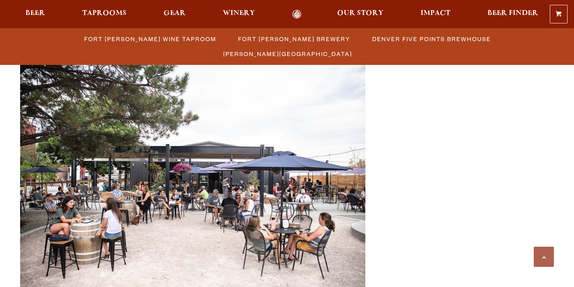 The width and height of the screenshot is (574, 287). I want to click on span: Beer, so click(35, 13).